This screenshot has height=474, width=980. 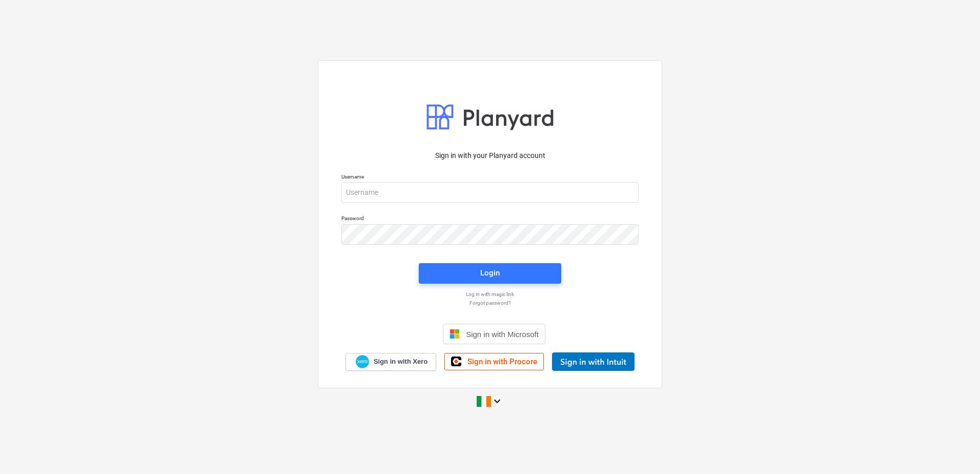 What do you see at coordinates (401, 361) in the screenshot?
I see `span: Sign in with Xero` at bounding box center [401, 361].